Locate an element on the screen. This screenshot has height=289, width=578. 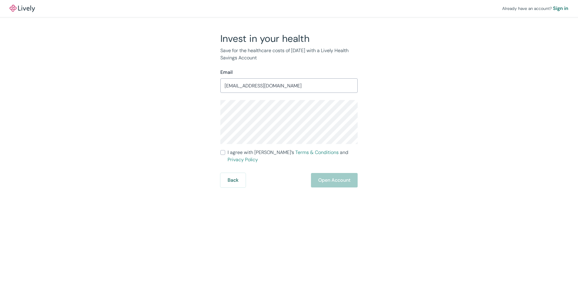
button: Back is located at coordinates (233, 180).